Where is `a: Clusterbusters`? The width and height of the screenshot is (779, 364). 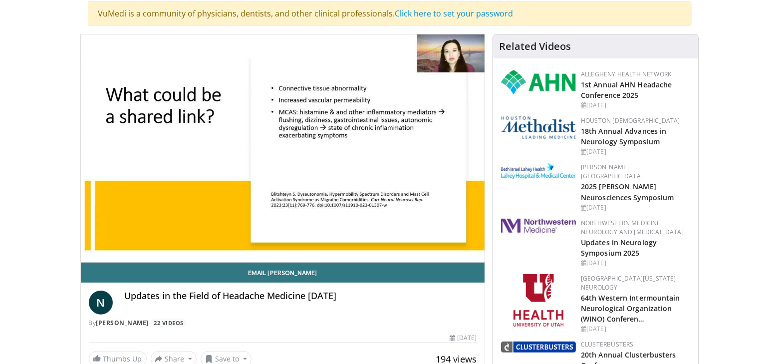
a: Clusterbusters is located at coordinates (607, 344).